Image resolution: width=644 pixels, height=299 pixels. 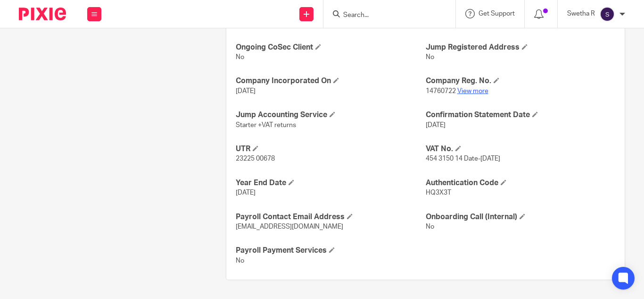 What do you see at coordinates (581, 14) in the screenshot?
I see `p: Swetha R` at bounding box center [581, 14].